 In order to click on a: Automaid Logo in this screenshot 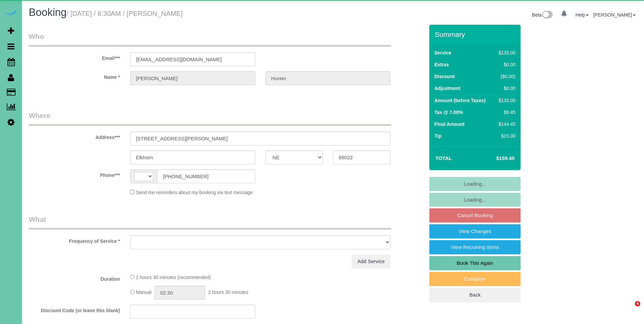, I will do `click(11, 12)`.